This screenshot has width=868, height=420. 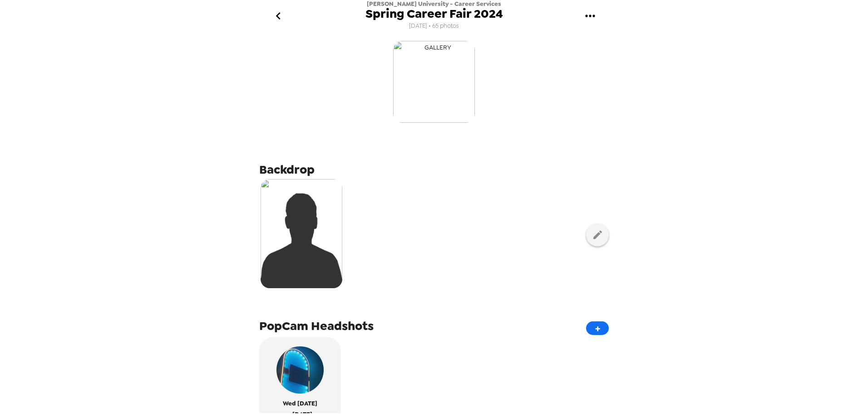 I want to click on button: go back, so click(x=278, y=16).